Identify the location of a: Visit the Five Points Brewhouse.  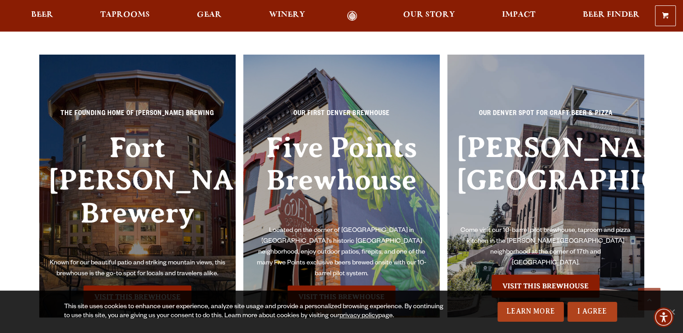
(341, 297).